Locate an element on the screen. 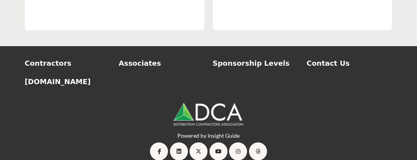  img: No Site Logo is located at coordinates (209, 115).